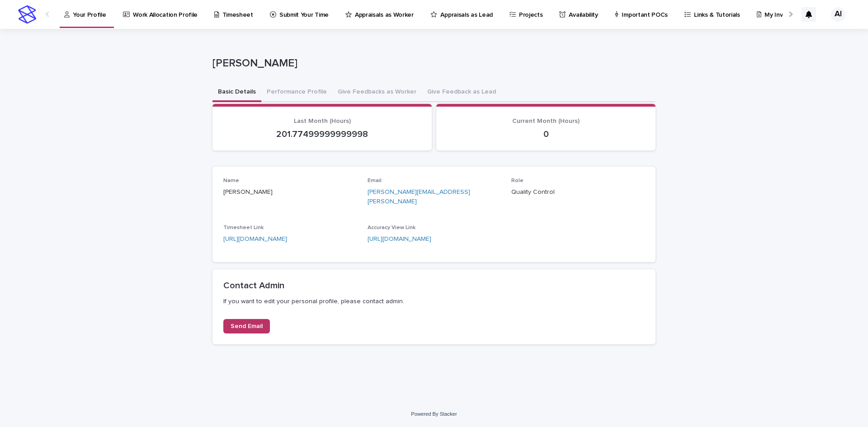  Describe the element at coordinates (434, 413) in the screenshot. I see `a: Powered By Stacker` at that location.